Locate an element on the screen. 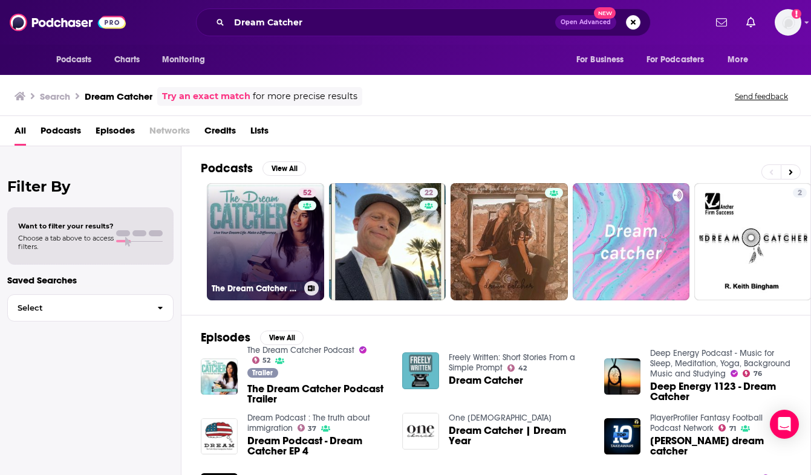 The height and width of the screenshot is (475, 811). a: 71 is located at coordinates (727, 428).